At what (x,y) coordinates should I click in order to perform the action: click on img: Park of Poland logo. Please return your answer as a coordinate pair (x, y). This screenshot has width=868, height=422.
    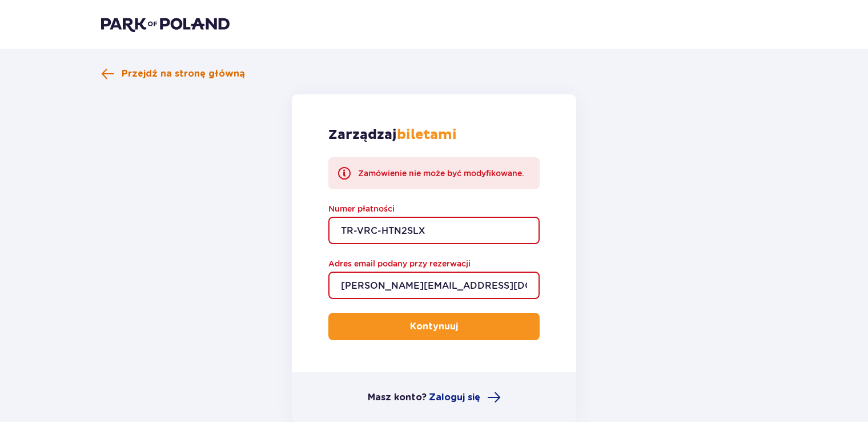
    Looking at the image, I should click on (165, 24).